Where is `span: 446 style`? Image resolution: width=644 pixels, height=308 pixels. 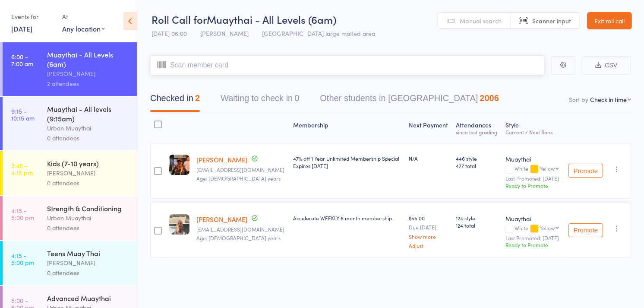
span: 446 style is located at coordinates (477, 158).